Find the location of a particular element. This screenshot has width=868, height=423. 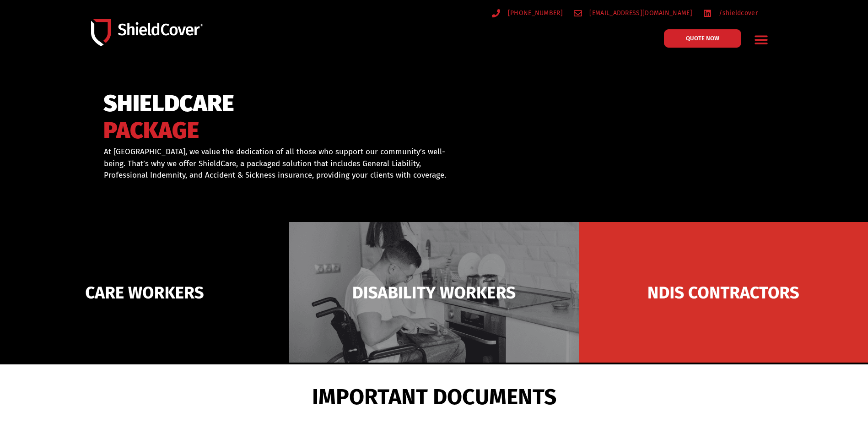

span: /shieldcover is located at coordinates (737, 13).